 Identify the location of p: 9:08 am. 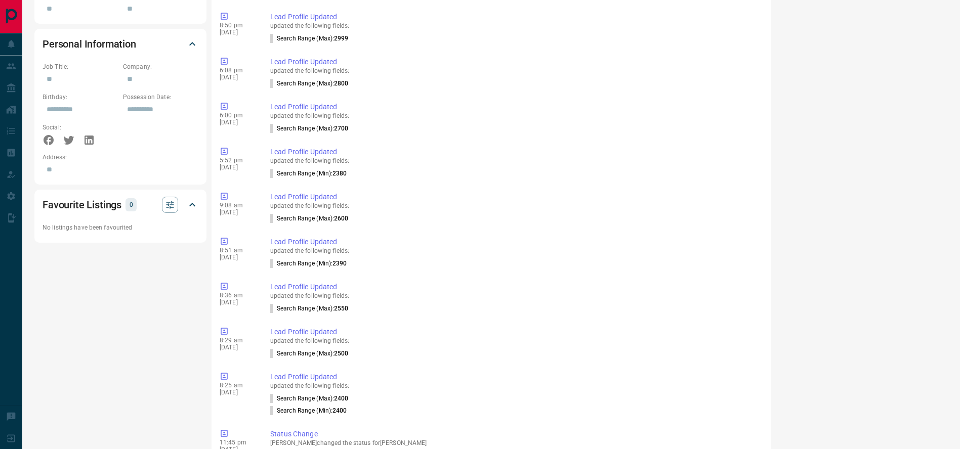
(237, 205).